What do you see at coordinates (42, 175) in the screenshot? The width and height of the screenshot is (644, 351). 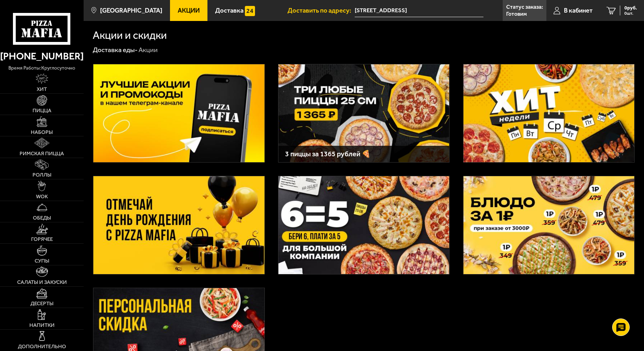 I see `span: Роллы` at bounding box center [42, 175].